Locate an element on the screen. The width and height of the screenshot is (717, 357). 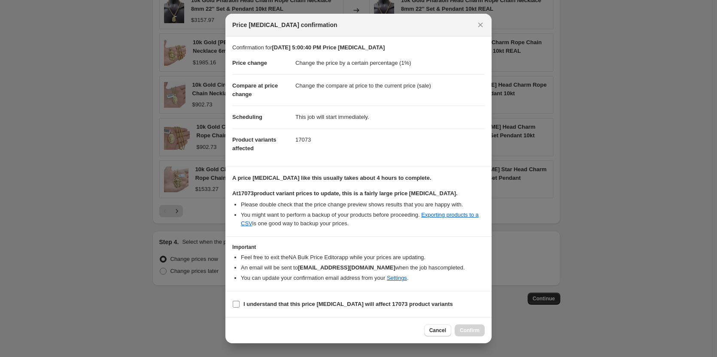
span: Price change is located at coordinates (249, 63).